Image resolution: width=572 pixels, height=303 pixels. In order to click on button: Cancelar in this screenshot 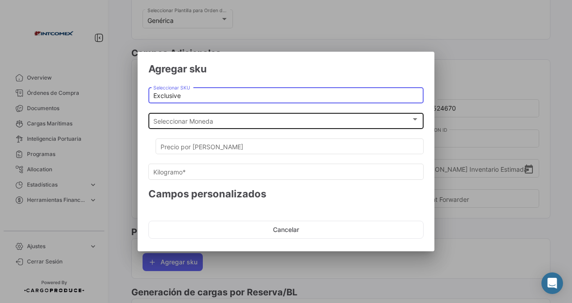, I will do `click(286, 230)`.